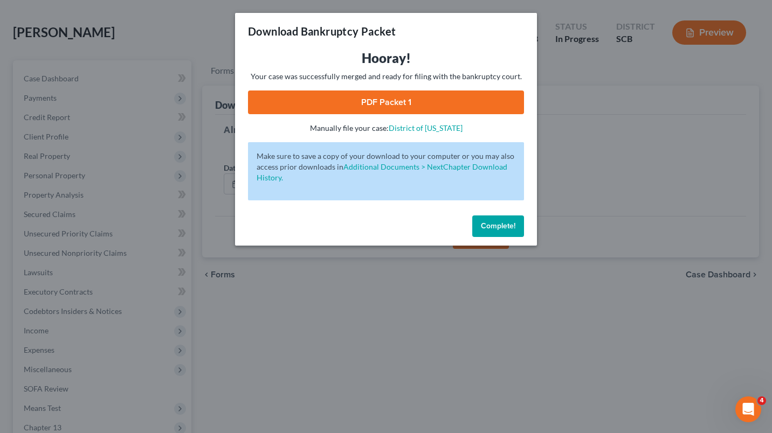 This screenshot has width=772, height=433. What do you see at coordinates (322, 31) in the screenshot?
I see `h3: Download Bankruptcy Packet` at bounding box center [322, 31].